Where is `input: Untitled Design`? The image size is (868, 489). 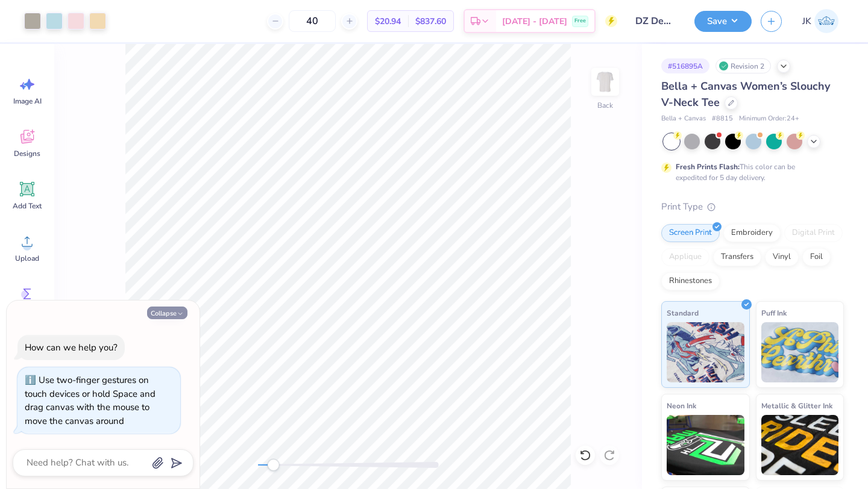 input: Untitled Design is located at coordinates (656, 21).